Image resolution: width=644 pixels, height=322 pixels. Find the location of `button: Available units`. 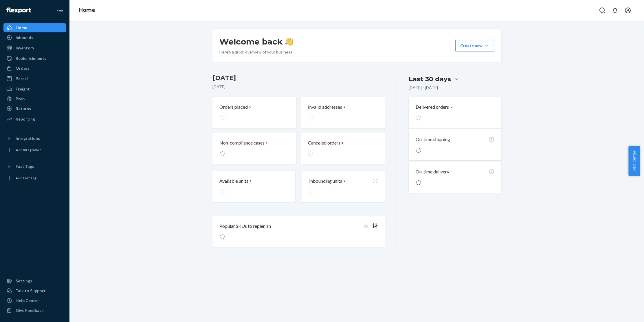

button: Available units is located at coordinates (254, 187).